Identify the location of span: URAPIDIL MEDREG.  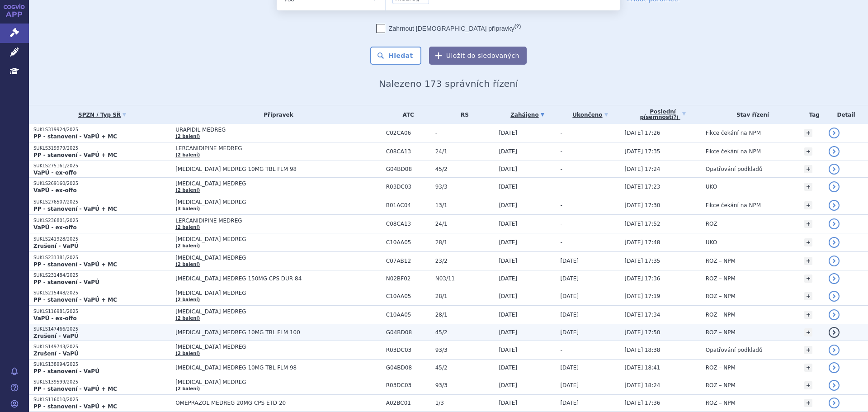
(279, 130).